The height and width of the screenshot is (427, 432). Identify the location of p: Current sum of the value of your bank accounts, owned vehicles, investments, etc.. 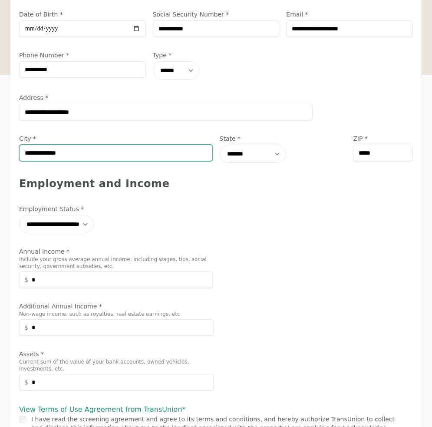
(116, 365).